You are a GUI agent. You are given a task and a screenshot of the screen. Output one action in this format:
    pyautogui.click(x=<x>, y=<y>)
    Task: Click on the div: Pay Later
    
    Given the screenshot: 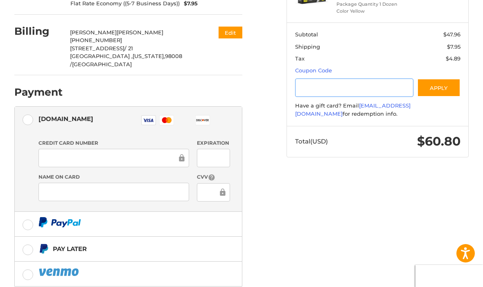 What is the action you would take?
    pyautogui.click(x=70, y=249)
    